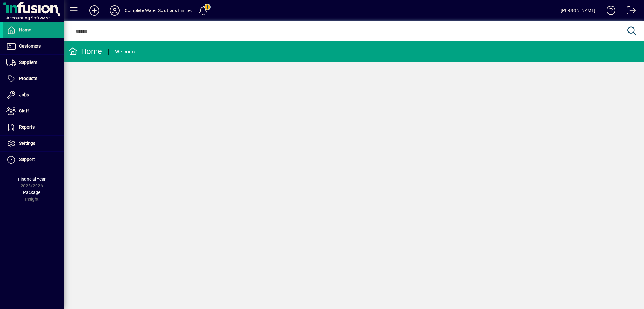 The image size is (644, 309). What do you see at coordinates (33, 95) in the screenshot?
I see `a: Jobs` at bounding box center [33, 95].